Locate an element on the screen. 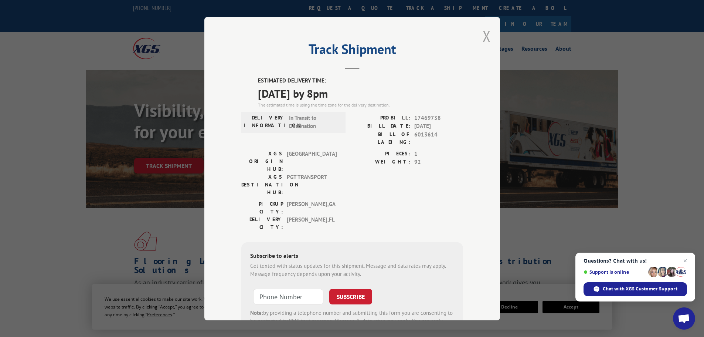  span: Questions? Chat with us! is located at coordinates (635, 260).